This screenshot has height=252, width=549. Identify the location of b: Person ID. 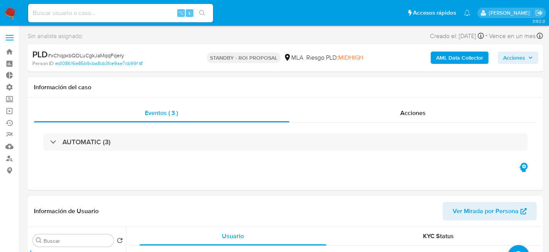
(43, 64).